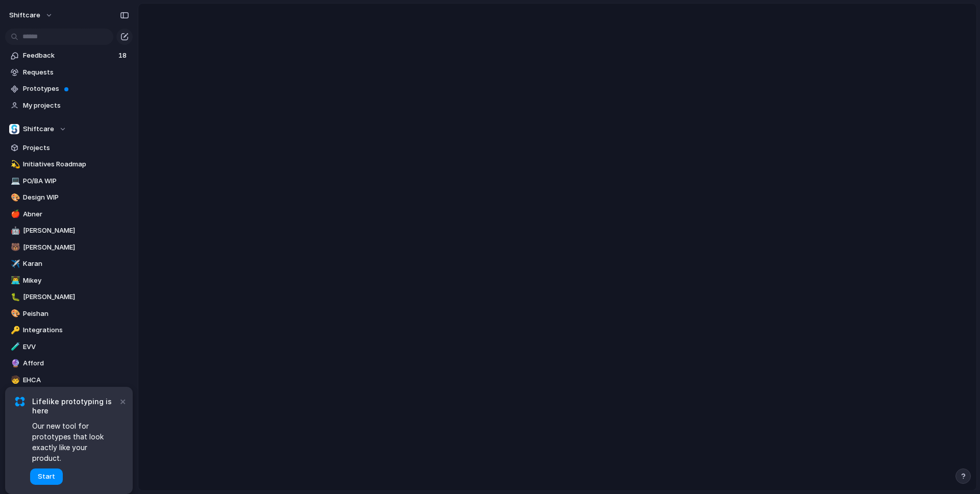 This screenshot has width=980, height=494. Describe the element at coordinates (76, 89) in the screenshot. I see `span: Prototypes` at that location.